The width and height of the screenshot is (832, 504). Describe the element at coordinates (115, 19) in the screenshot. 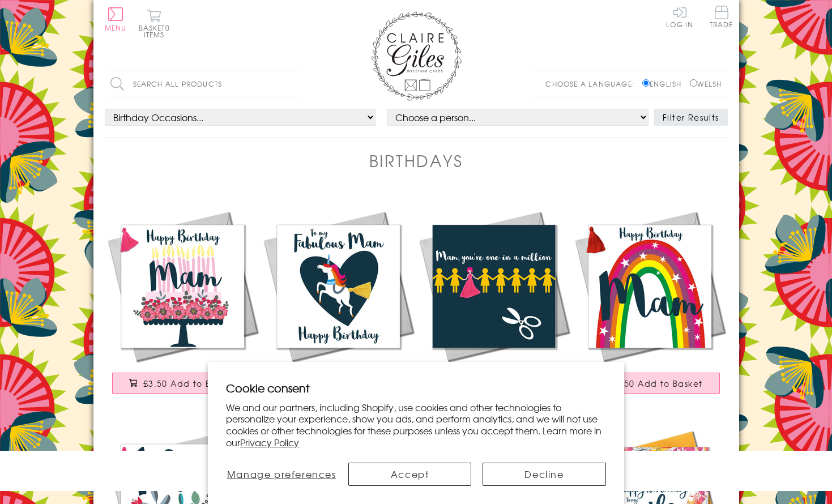

I see `button: Menu` at that location.